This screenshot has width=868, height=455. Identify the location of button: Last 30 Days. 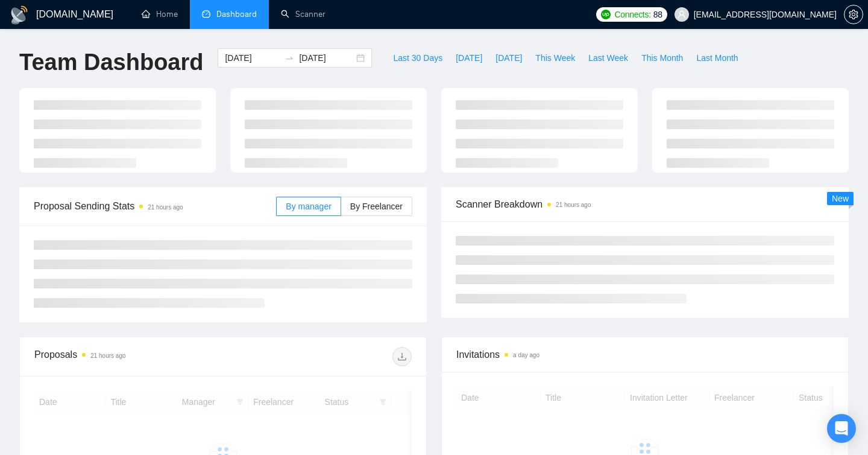
(418, 58).